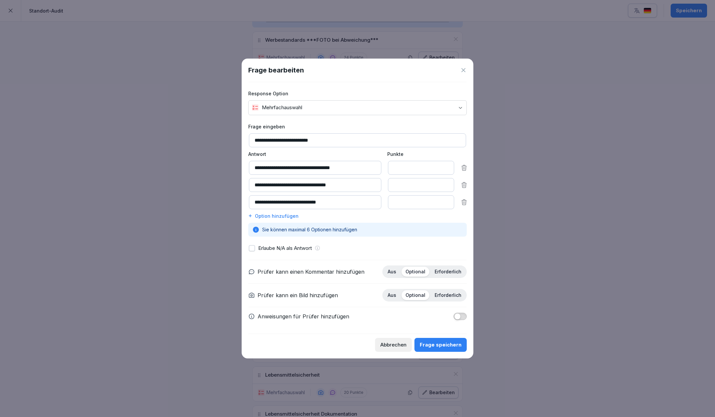 This screenshot has width=715, height=417. I want to click on div: Abbrechen, so click(393, 345).